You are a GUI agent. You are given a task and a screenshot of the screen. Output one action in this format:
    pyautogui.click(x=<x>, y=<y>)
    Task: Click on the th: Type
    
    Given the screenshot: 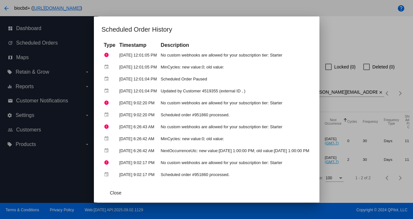 What is the action you would take?
    pyautogui.click(x=110, y=45)
    